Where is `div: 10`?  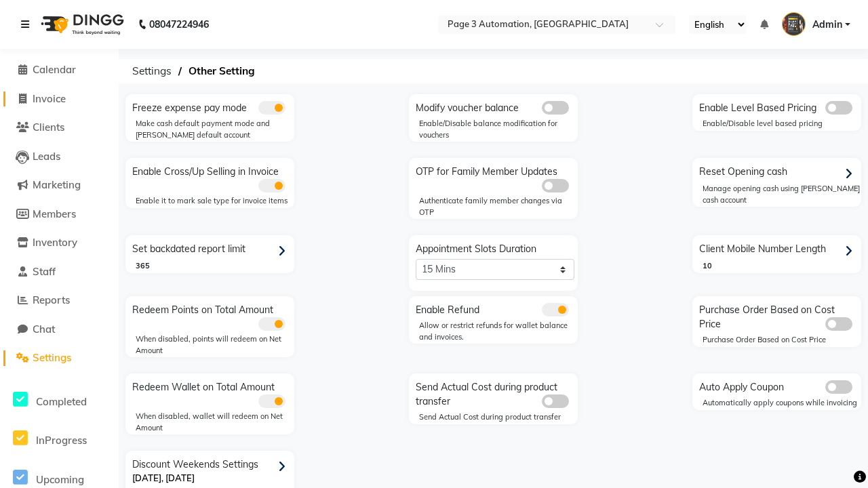 div: 10 is located at coordinates (782, 265).